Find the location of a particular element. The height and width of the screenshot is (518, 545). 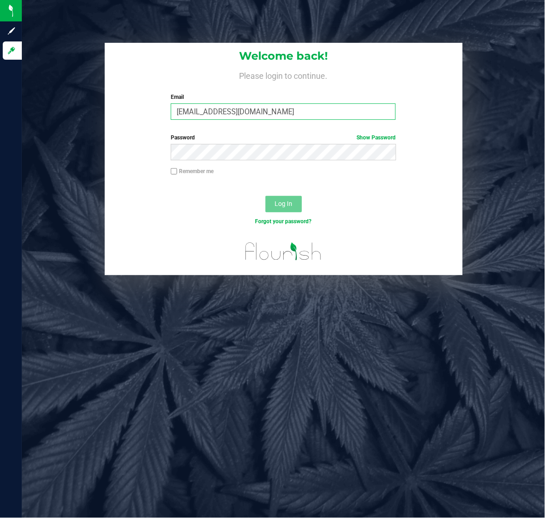

a: Show Password is located at coordinates (376, 138).